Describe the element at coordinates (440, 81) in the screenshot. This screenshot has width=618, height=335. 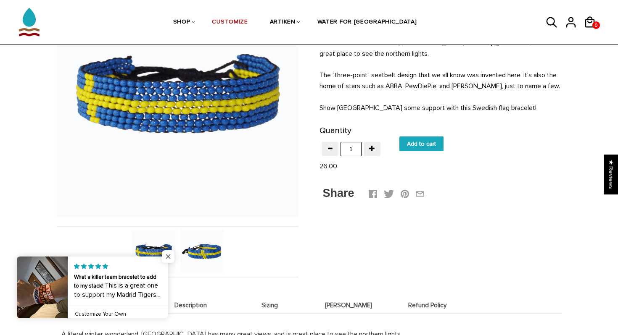
I see `p: The "three-point" seatbelt design that we all know was invented here. It's also the home of stars...` at that location.